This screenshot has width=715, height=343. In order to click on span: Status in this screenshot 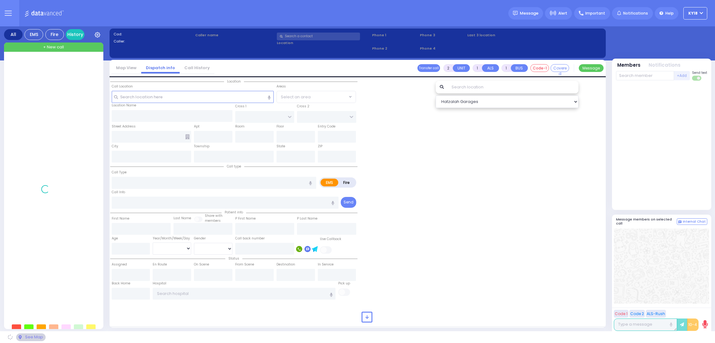, I will do `click(234, 258)`.